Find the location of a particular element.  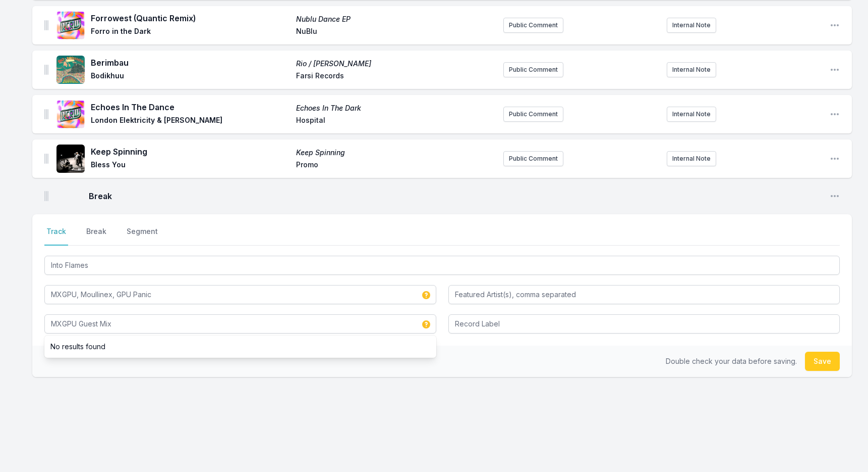

input: Artist is located at coordinates (240, 294).